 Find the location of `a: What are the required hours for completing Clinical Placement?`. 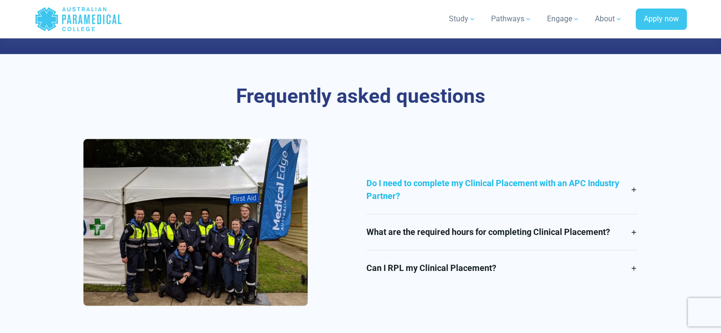

a: What are the required hours for completing Clinical Placement? is located at coordinates (502, 232).